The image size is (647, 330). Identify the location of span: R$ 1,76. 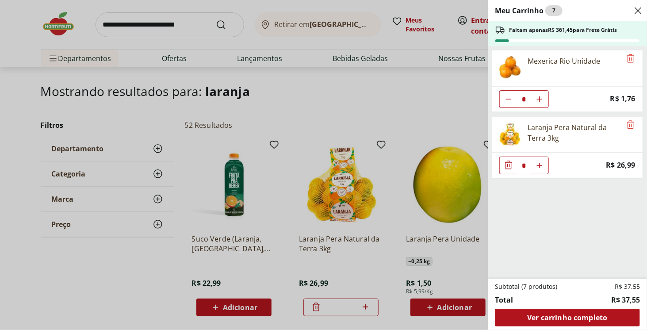
(623, 99).